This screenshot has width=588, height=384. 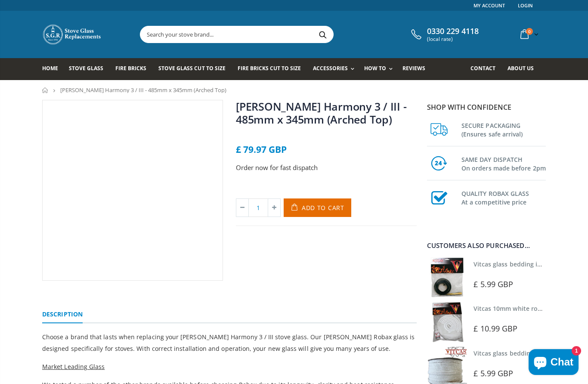 What do you see at coordinates (62, 315) in the screenshot?
I see `a: Description` at bounding box center [62, 315].